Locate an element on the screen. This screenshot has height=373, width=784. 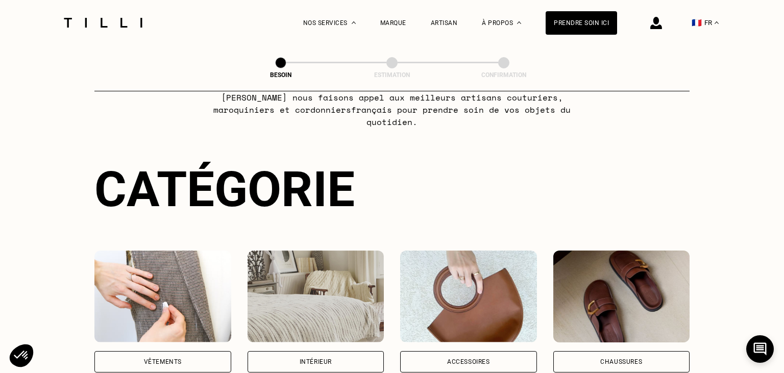
img: Chaussures is located at coordinates (622, 296).